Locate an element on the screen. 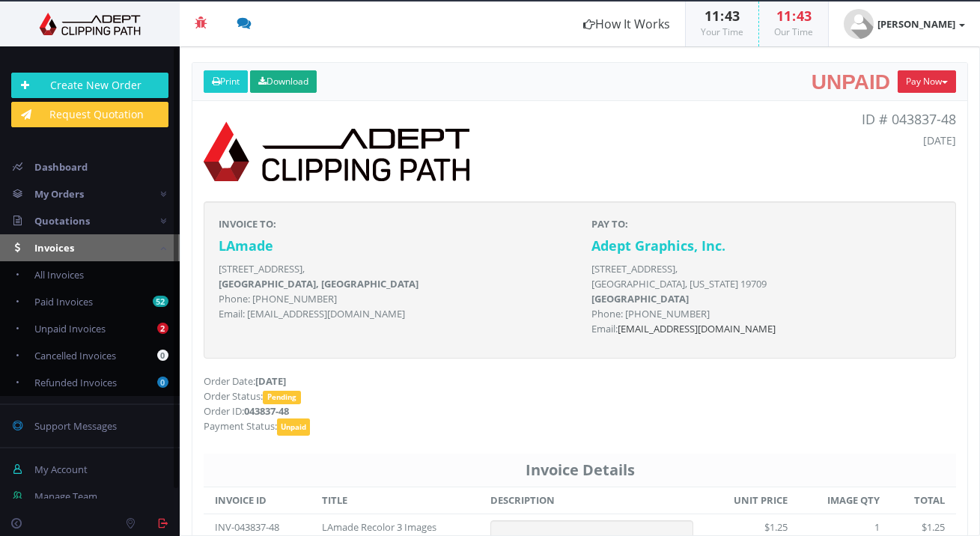  span: My Orders is located at coordinates (59, 194).